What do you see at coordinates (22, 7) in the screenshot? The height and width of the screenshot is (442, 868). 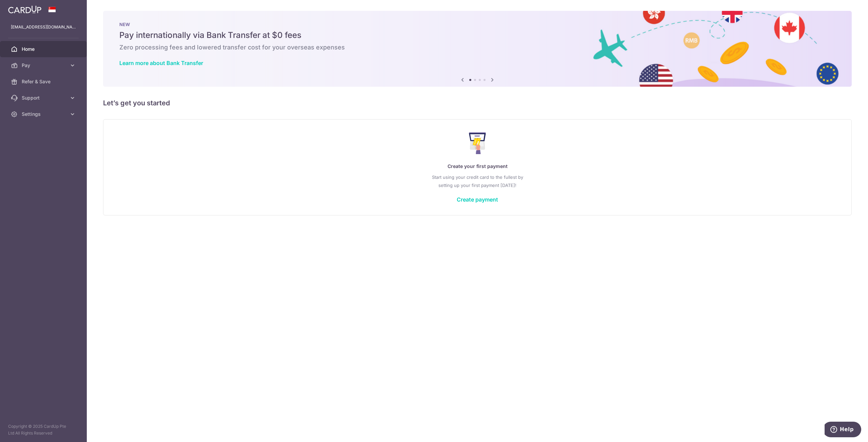 I see `span: Help` at bounding box center [22, 7].